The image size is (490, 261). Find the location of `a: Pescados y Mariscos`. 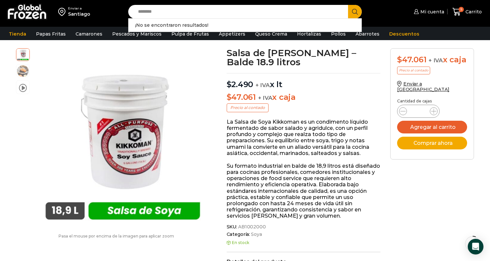

a: Pescados y Mariscos is located at coordinates (137, 34).